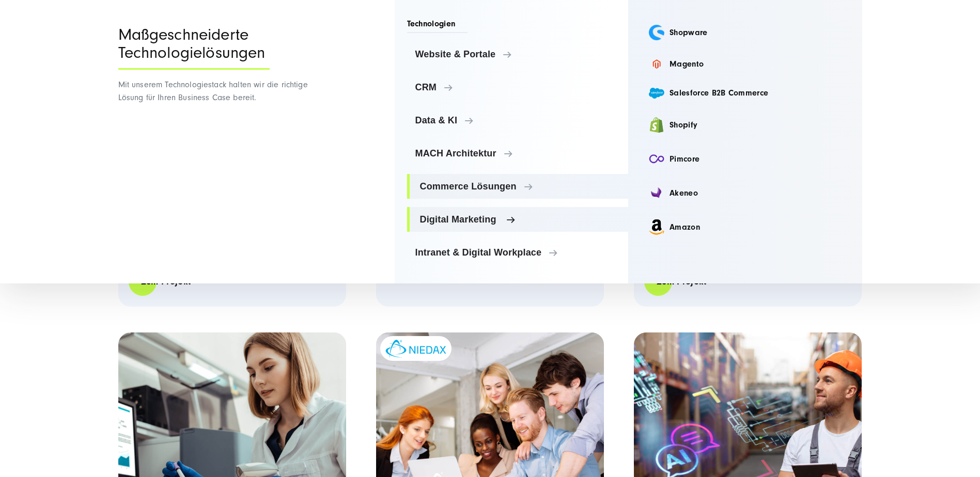 The width and height of the screenshot is (980, 477). I want to click on span: Website & Portale, so click(518, 55).